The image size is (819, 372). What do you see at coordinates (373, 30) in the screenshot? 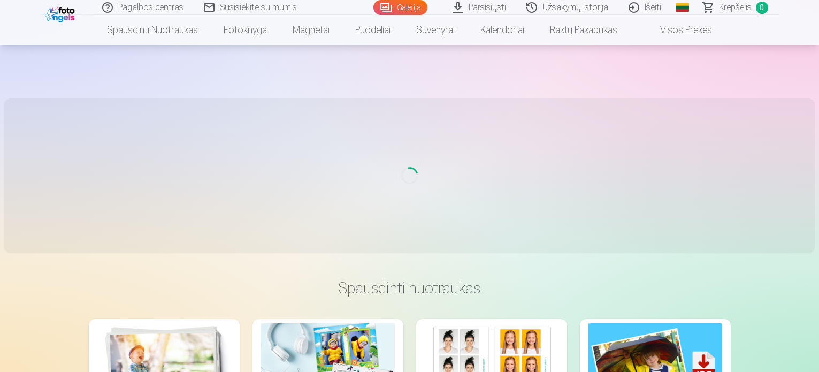
I see `a: Puodeliai` at bounding box center [373, 30].